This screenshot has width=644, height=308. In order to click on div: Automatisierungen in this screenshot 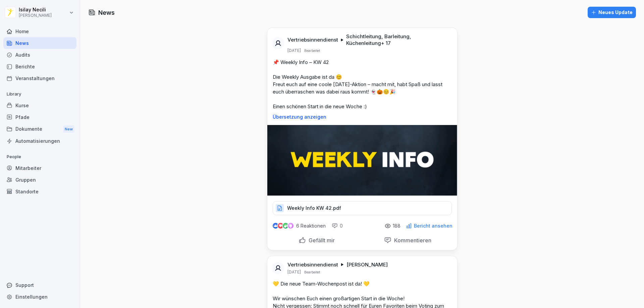, I will do `click(40, 141)`.